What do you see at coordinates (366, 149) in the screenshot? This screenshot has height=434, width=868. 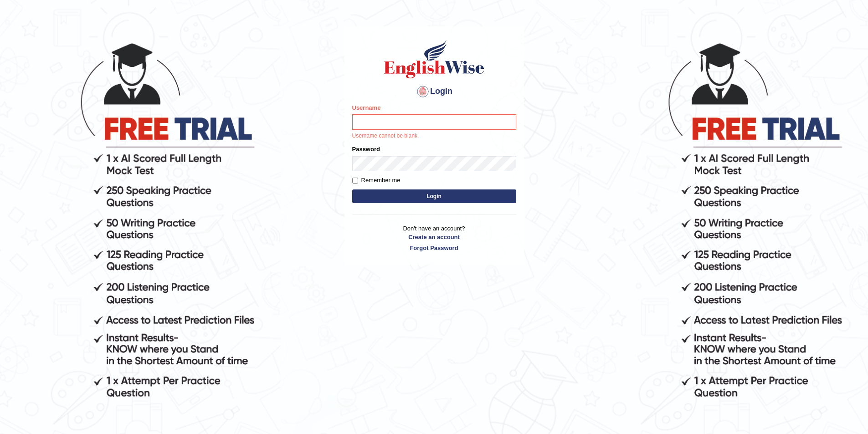 I see `label: Password` at bounding box center [366, 149].